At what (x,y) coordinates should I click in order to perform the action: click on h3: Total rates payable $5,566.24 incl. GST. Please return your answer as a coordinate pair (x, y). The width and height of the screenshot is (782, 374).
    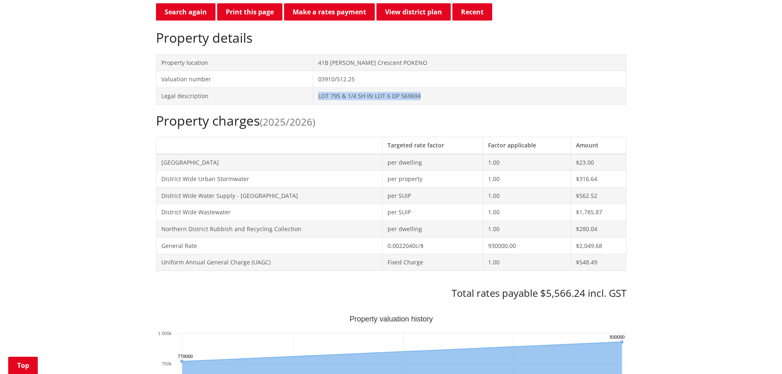
    Looking at the image, I should click on (391, 293).